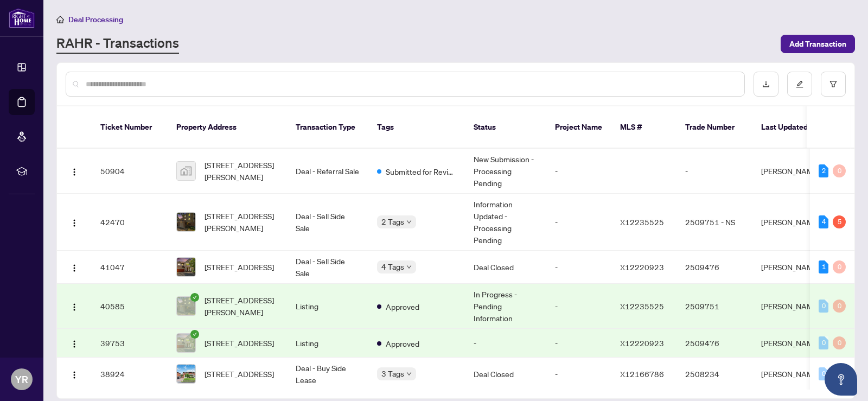 The height and width of the screenshot is (401, 868). Describe the element at coordinates (800, 85) in the screenshot. I see `button: edit` at that location.